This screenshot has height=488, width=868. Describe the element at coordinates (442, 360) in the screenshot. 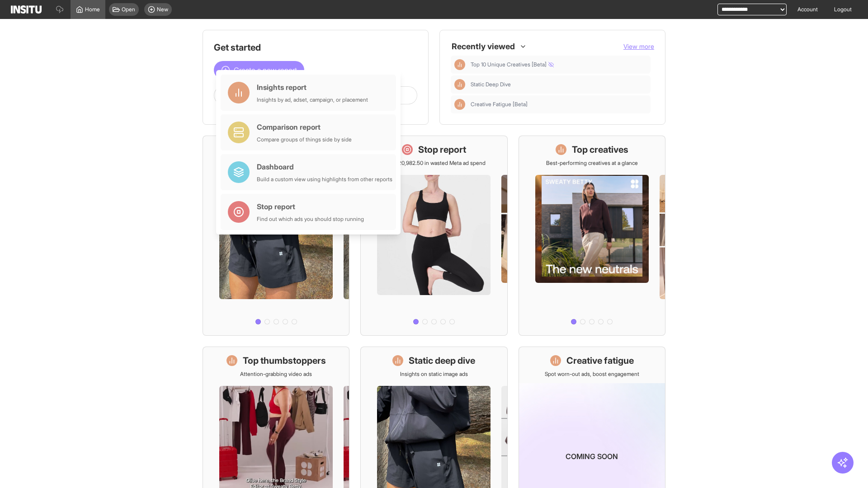

I see `h1: Static deep dive` at that location.